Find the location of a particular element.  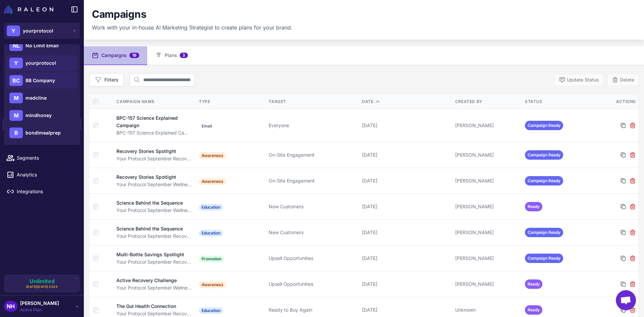

div: Type is located at coordinates (231, 102).